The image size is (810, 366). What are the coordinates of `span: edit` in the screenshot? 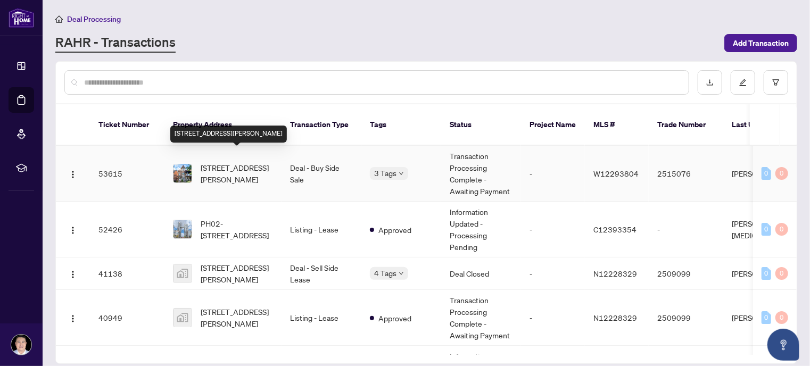 It's located at (743, 83).